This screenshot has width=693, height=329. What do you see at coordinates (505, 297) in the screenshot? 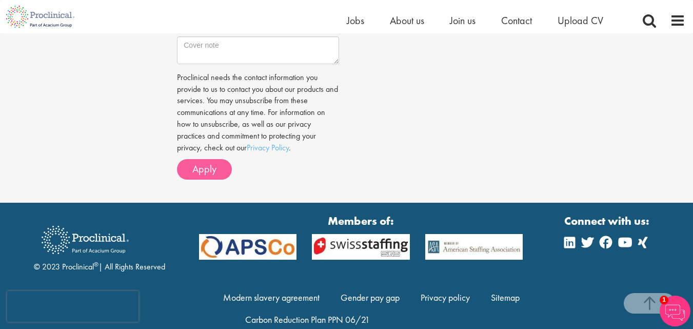
I see `a: Sitemap` at bounding box center [505, 297].